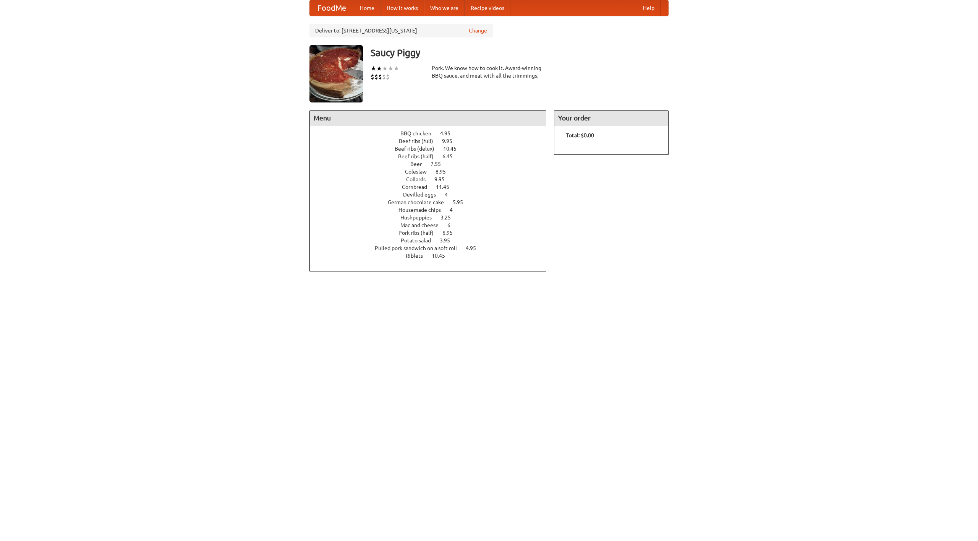 Image resolution: width=978 pixels, height=541 pixels. What do you see at coordinates (336, 74) in the screenshot?
I see `img: angular.jpg` at bounding box center [336, 74].